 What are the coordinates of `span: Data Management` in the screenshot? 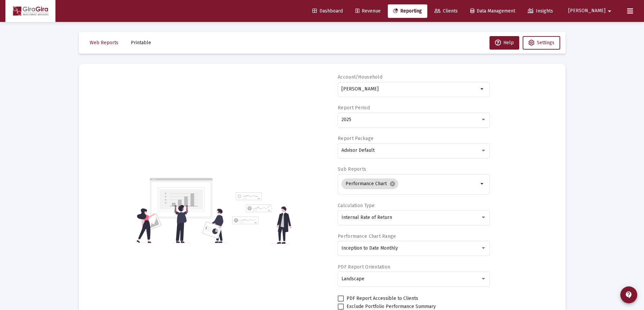 It's located at (492, 11).